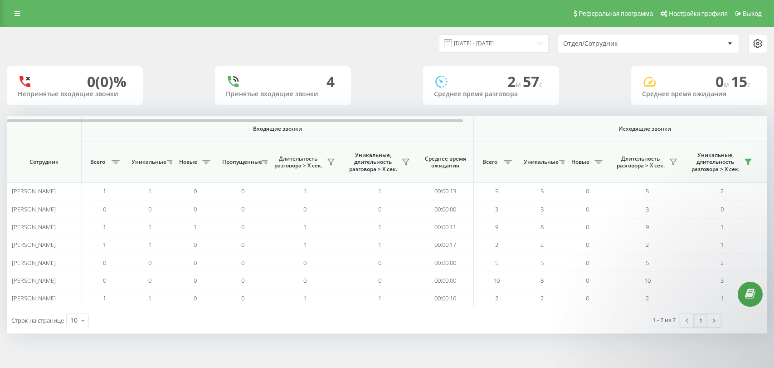 The width and height of the screenshot is (774, 368). I want to click on div: Отдел/Сотрудник, so click(617, 44).